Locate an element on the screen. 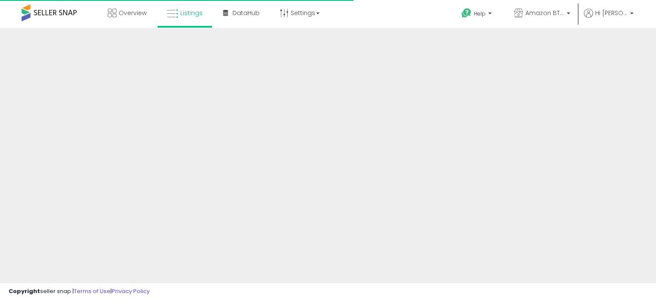  a: Help is located at coordinates (478, 15).